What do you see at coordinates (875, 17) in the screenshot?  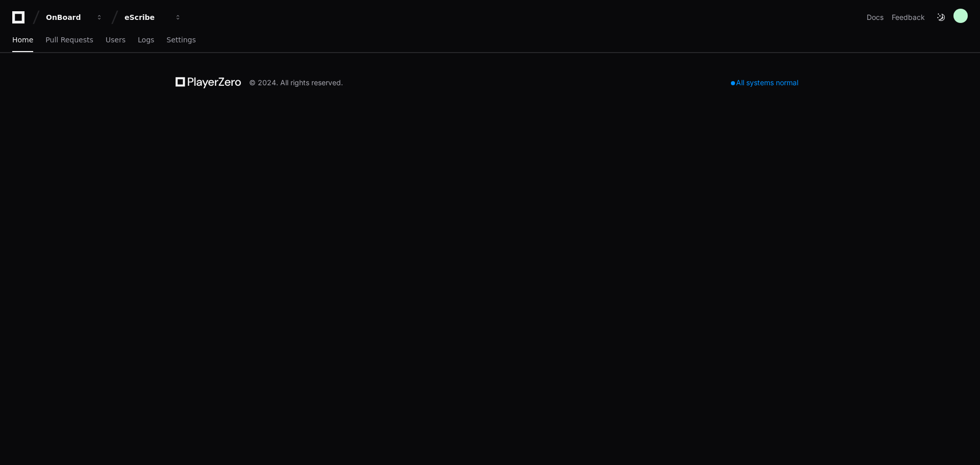 I see `a: Docs` at bounding box center [875, 17].